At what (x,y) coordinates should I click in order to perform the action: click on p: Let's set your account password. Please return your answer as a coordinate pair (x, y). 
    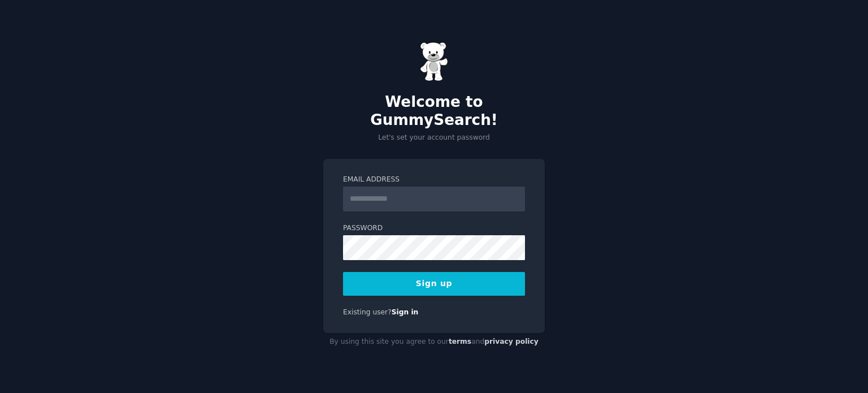
    Looking at the image, I should click on (434, 138).